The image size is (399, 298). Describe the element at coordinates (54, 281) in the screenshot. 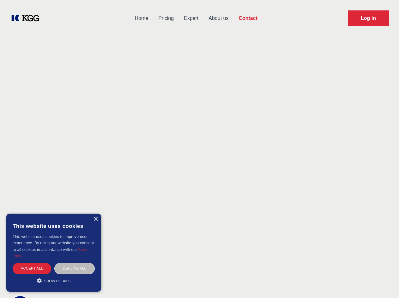

I see `div: Show details` at that location.